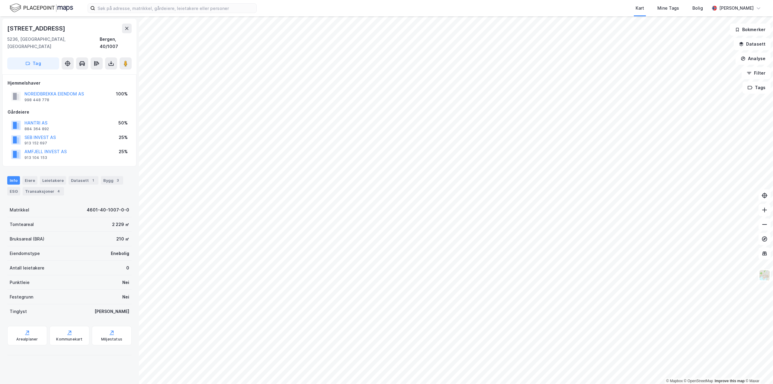 The width and height of the screenshot is (773, 384). I want to click on button: Bokmerker, so click(750, 30).